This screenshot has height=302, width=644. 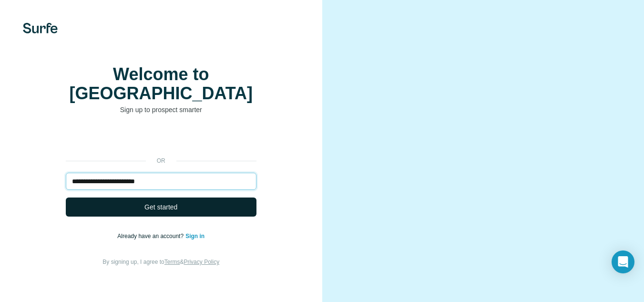 I want to click on span: Get started, so click(x=161, y=207).